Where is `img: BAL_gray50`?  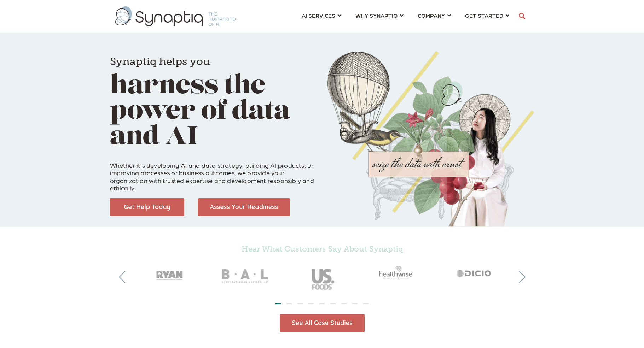
img: BAL_gray50 is located at coordinates (245, 277).